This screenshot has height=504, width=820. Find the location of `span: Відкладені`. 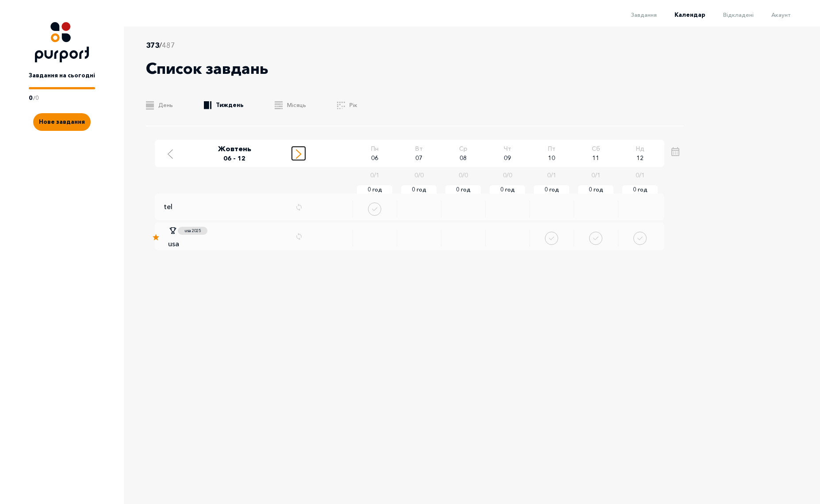

span: Відкладені is located at coordinates (738, 15).